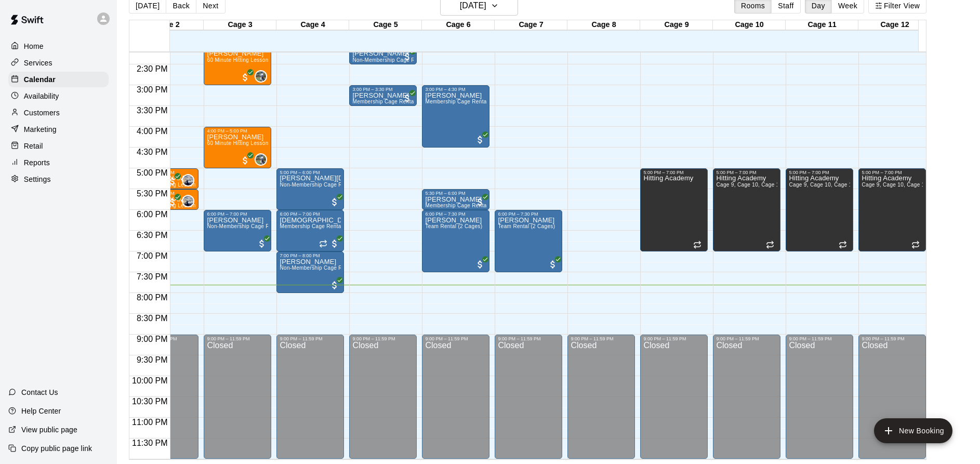 This screenshot has height=464, width=980. Describe the element at coordinates (150, 443) in the screenshot. I see `span: 11:30 PM` at that location.